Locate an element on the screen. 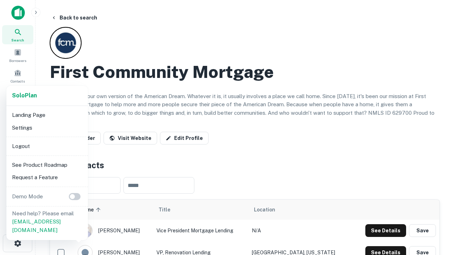  p: Demo Mode is located at coordinates (27, 197).